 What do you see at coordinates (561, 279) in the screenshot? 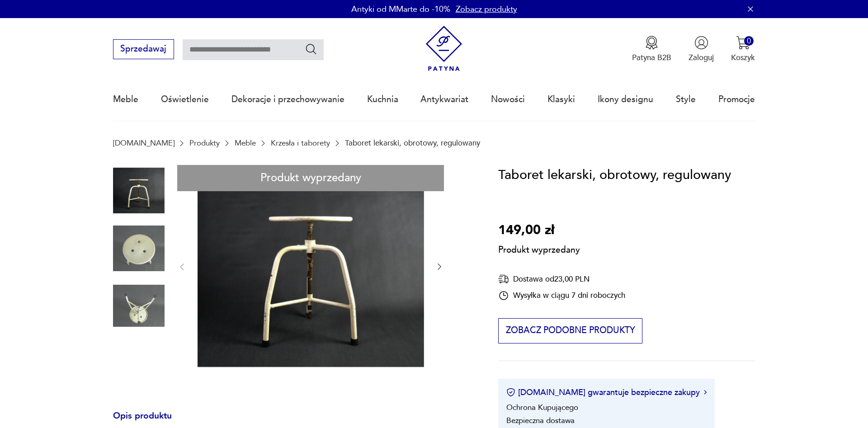
I see `div: Dostawa od 23,00 PLN` at bounding box center [561, 279].